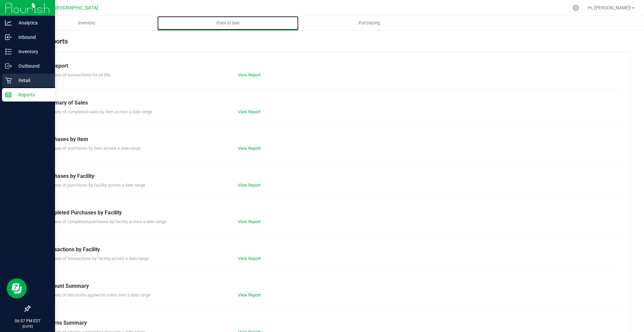 The height and width of the screenshot is (332, 644). Describe the element at coordinates (330, 139) in the screenshot. I see `div: Purchases by Item` at that location.